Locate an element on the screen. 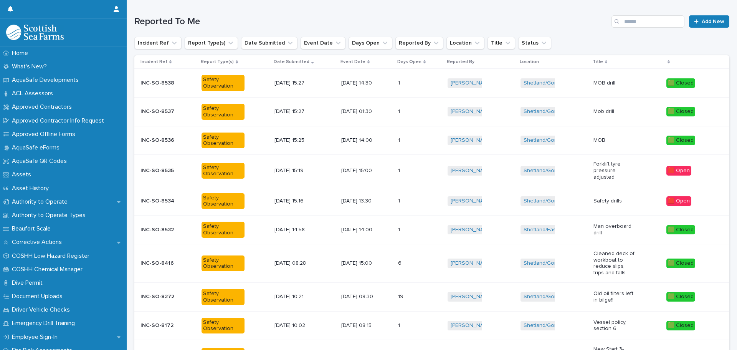 The width and height of the screenshot is (737, 350). input: Search is located at coordinates (648, 21).